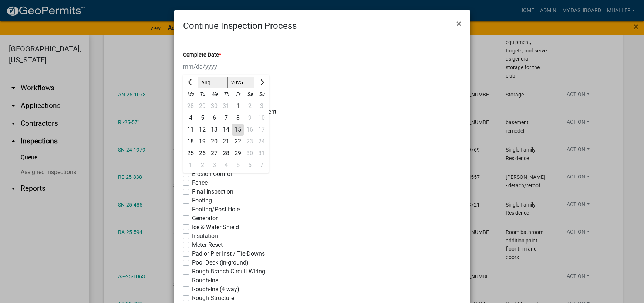 The height and width of the screenshot is (303, 644). Describe the element at coordinates (212, 192) in the screenshot. I see `label: Final Inspection` at that location.